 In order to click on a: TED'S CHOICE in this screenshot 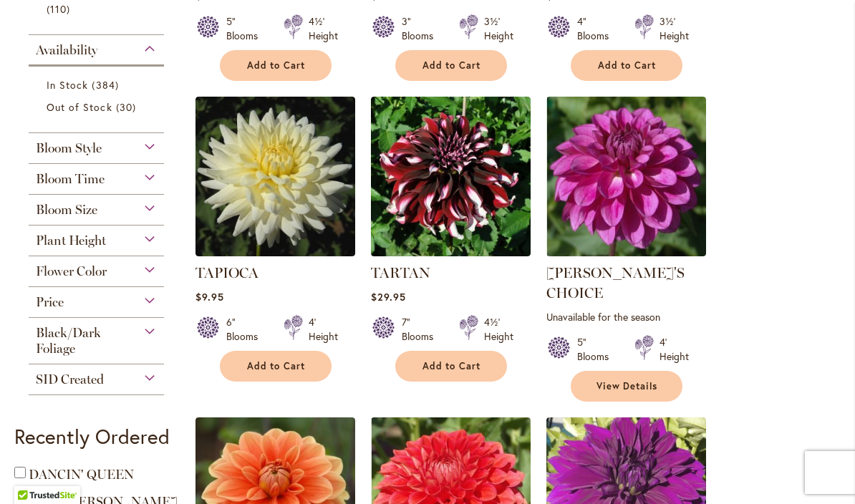, I will do `click(626, 252)`.